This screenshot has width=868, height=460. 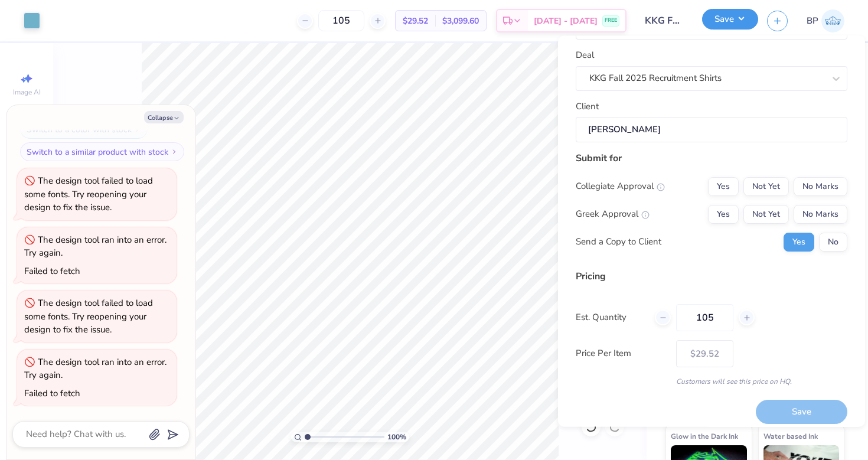 What do you see at coordinates (665, 21) in the screenshot?
I see `input: Untitled Design` at bounding box center [665, 21].